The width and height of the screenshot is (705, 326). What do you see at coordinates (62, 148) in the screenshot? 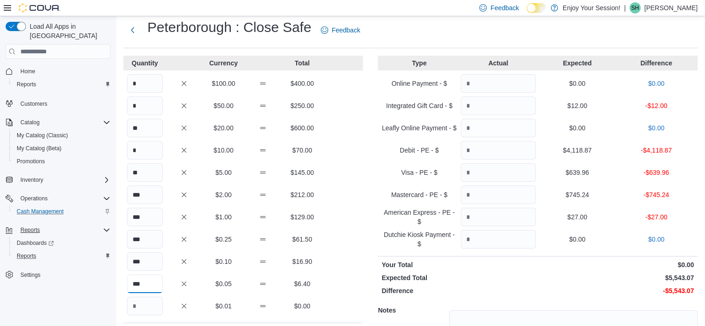
I see `button: My Catalog (Beta)` at bounding box center [62, 148].